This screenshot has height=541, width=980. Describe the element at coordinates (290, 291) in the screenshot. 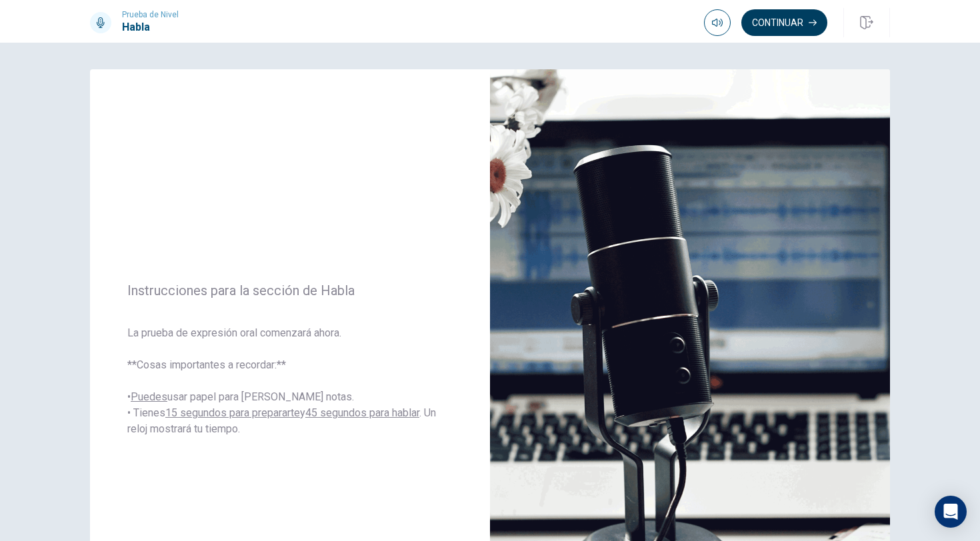

I see `span: Instrucciones para la sección de Habla` at that location.